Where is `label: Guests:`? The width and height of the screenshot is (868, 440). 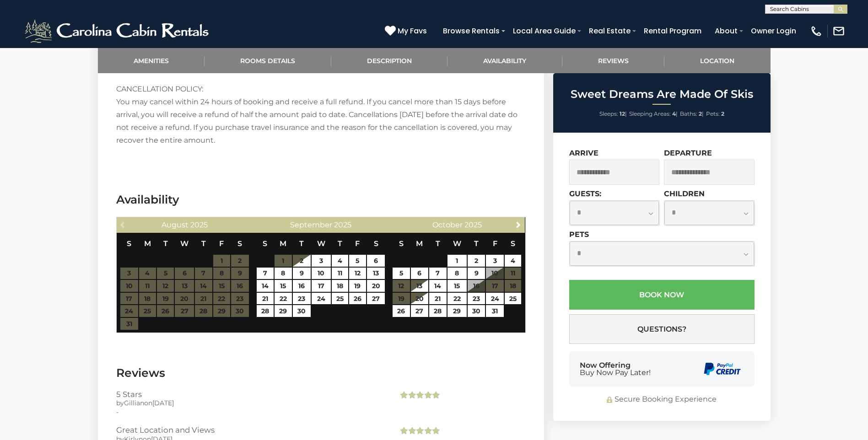 label: Guests: is located at coordinates (586, 193).